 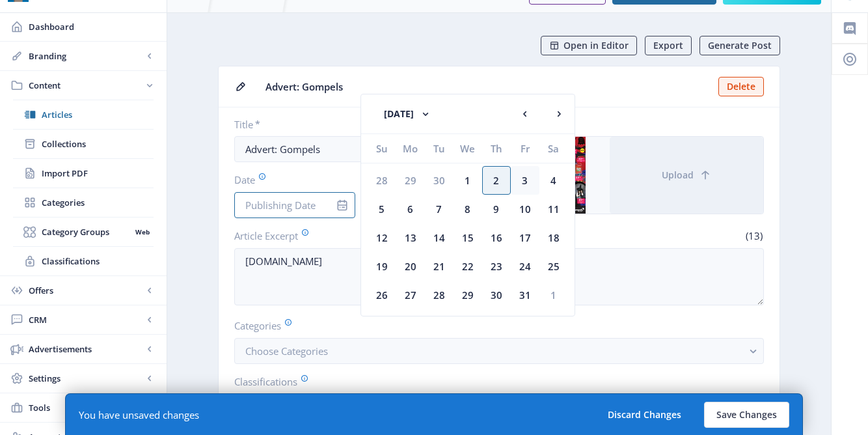 What do you see at coordinates (525, 209) in the screenshot?
I see `div: 10` at bounding box center [525, 209].